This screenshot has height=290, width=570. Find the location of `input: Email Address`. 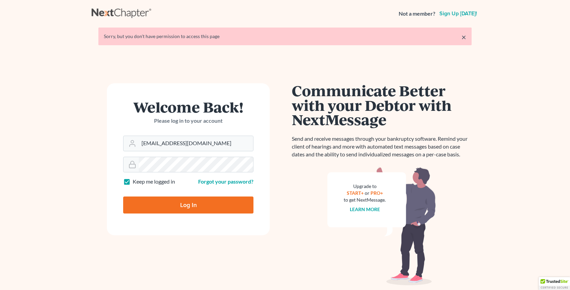

input: Email Address is located at coordinates (196, 143).